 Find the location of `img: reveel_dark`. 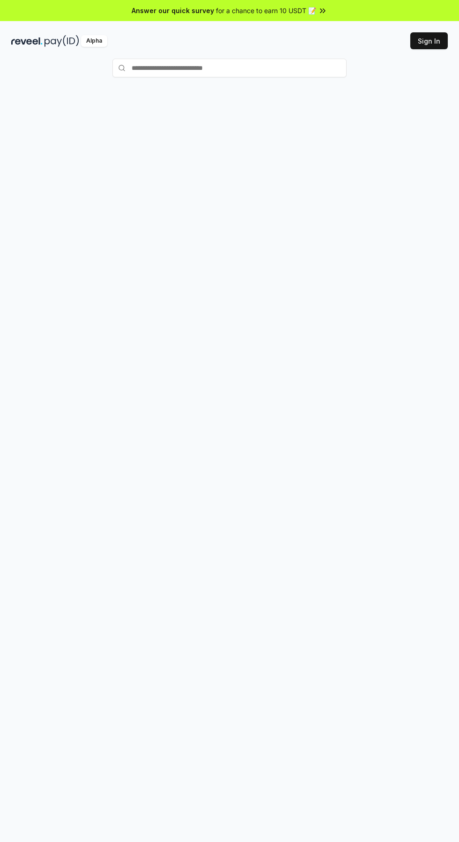

img: reveel_dark is located at coordinates (27, 41).